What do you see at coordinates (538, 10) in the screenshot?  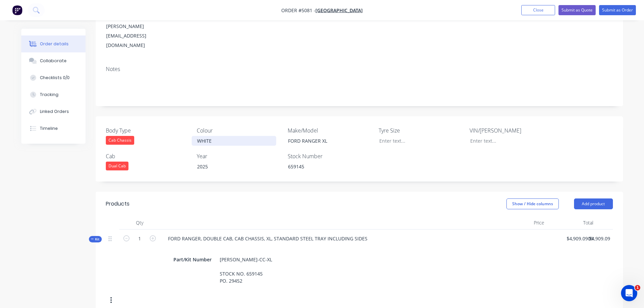 I see `button: Close` at bounding box center [538, 10].